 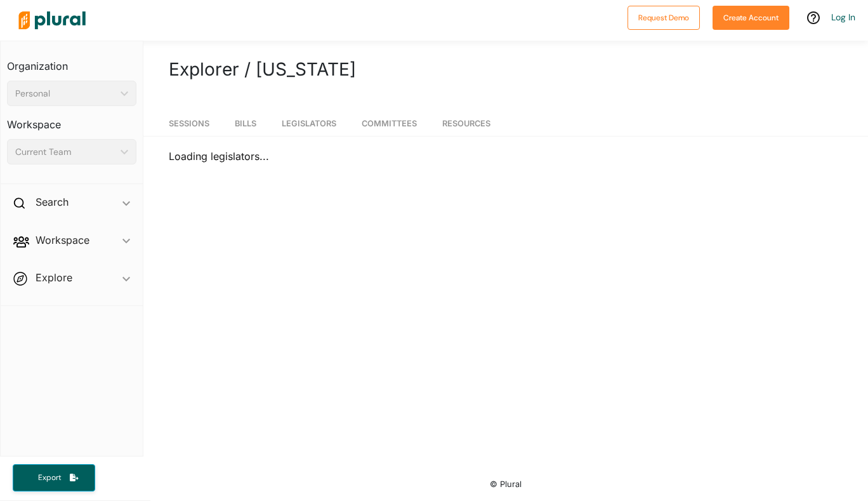 I want to click on button: Create Account, so click(x=751, y=18).